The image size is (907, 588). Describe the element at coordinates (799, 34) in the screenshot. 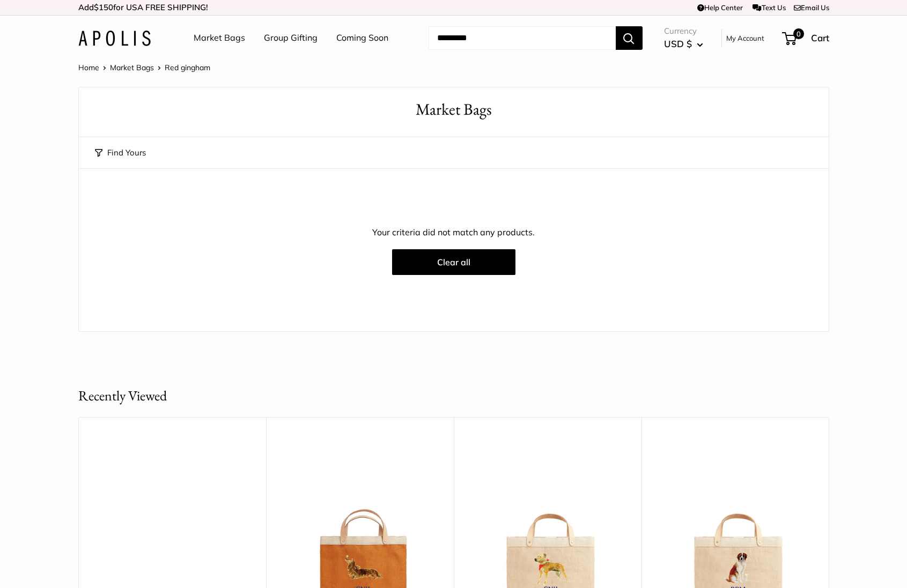

I see `span: 0` at that location.